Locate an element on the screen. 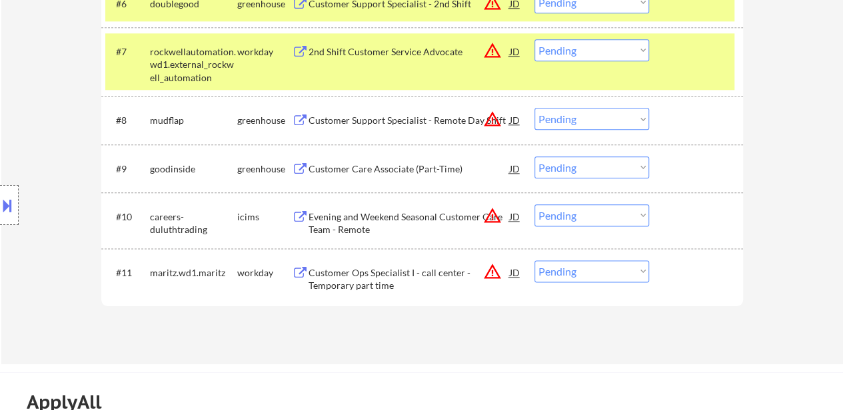 This screenshot has width=843, height=410. div: icims is located at coordinates (265, 217).